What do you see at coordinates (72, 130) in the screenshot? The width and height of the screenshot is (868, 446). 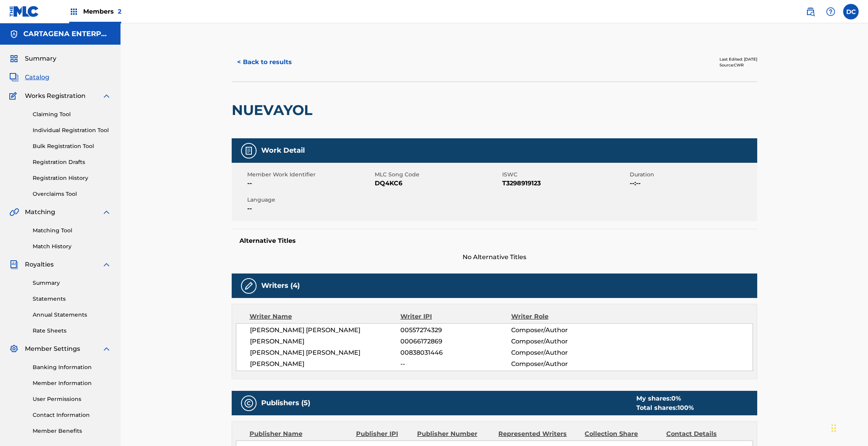 I see `a: Individual Registration Tool` at bounding box center [72, 130].